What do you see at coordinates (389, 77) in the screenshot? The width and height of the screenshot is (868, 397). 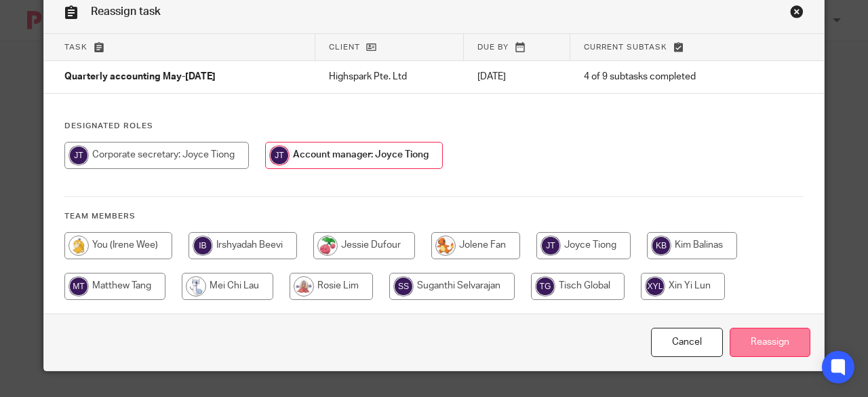 I see `p: Highspark Pte. Ltd` at bounding box center [389, 77].